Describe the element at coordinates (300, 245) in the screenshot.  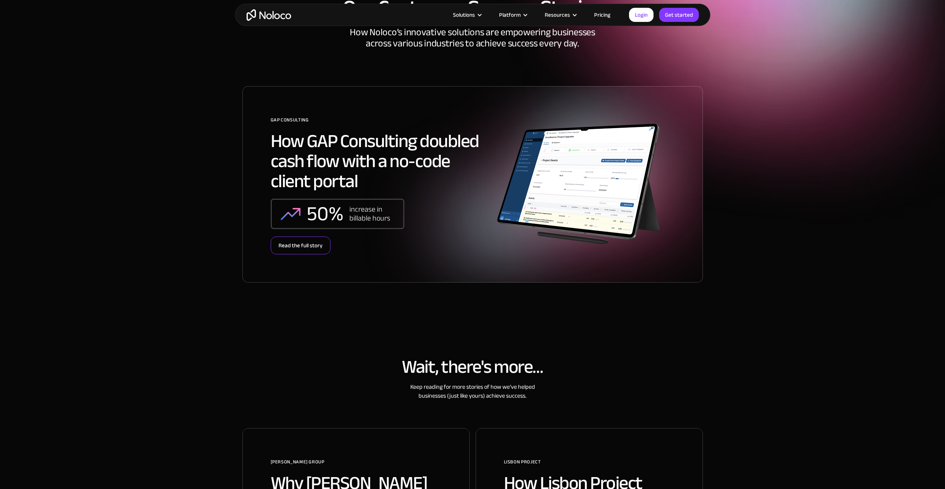
I see `div: Read the full story` at that location.